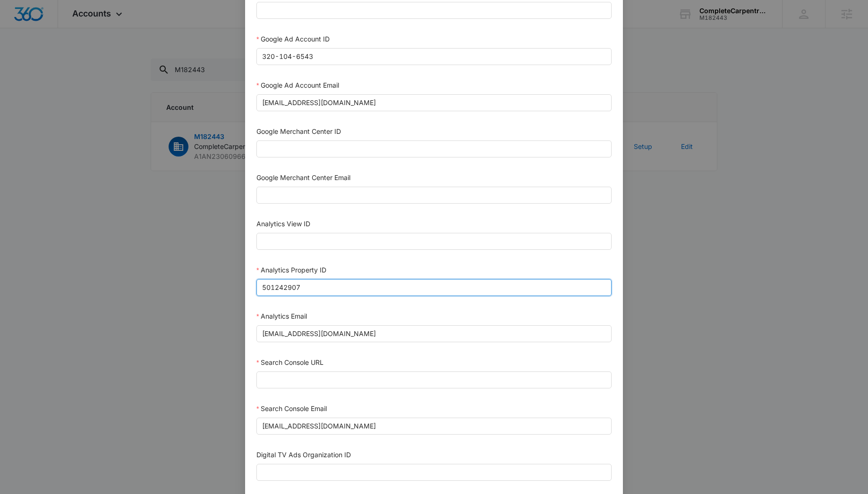 The width and height of the screenshot is (868, 494). I want to click on input: Google Merchant Center ID, so click(434, 149).